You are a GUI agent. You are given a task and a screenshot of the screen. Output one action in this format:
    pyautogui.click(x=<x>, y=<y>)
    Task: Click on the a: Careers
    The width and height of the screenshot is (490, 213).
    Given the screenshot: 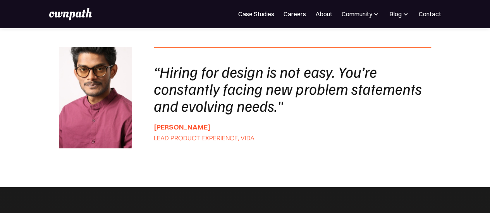 What is the action you would take?
    pyautogui.click(x=295, y=14)
    